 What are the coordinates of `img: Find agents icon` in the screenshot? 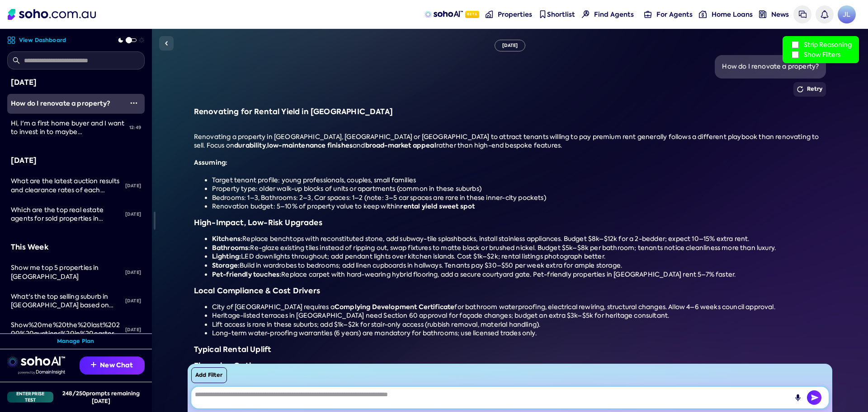 It's located at (585, 14).